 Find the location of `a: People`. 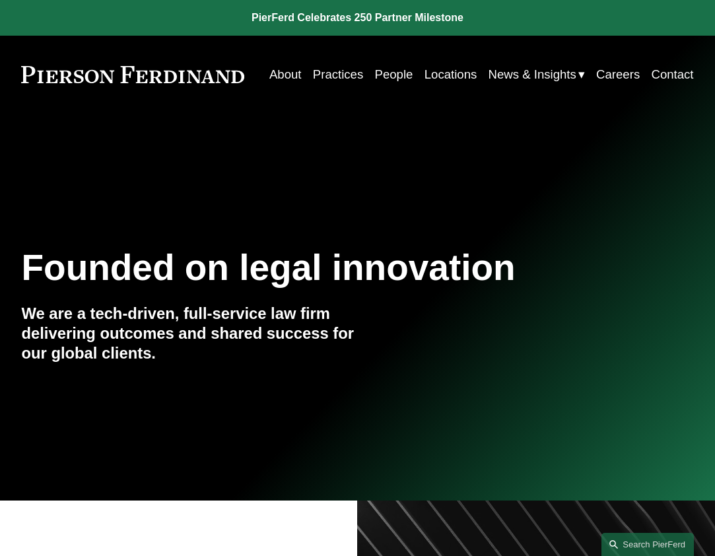

a: People is located at coordinates (394, 74).